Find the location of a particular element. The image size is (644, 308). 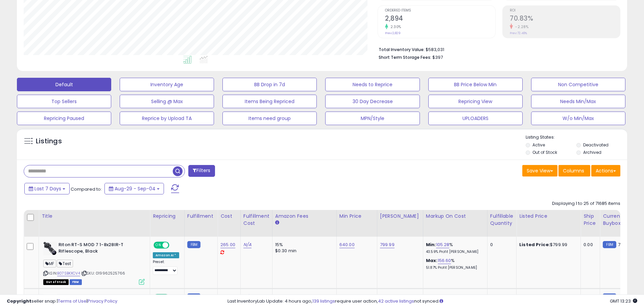

button: Selling @ Max is located at coordinates (167, 101).